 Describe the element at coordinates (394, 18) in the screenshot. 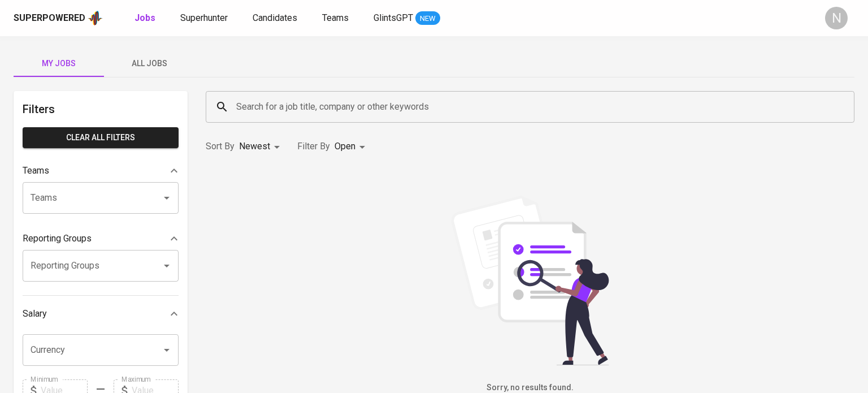

I see `span: GlintsGPT` at that location.